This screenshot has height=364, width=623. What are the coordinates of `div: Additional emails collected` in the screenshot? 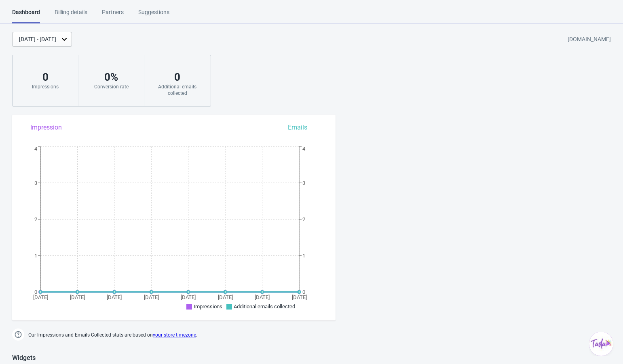 It's located at (177, 90).